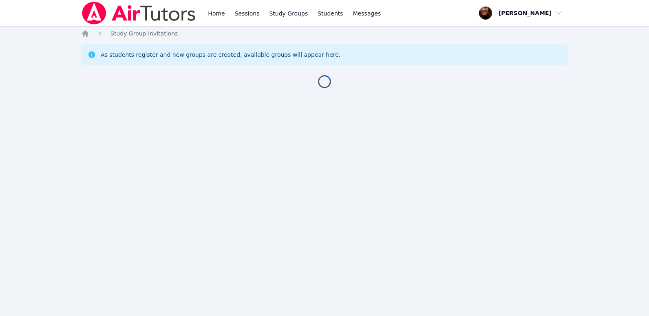  What do you see at coordinates (144, 33) in the screenshot?
I see `span: Study Group Invitations` at bounding box center [144, 33].